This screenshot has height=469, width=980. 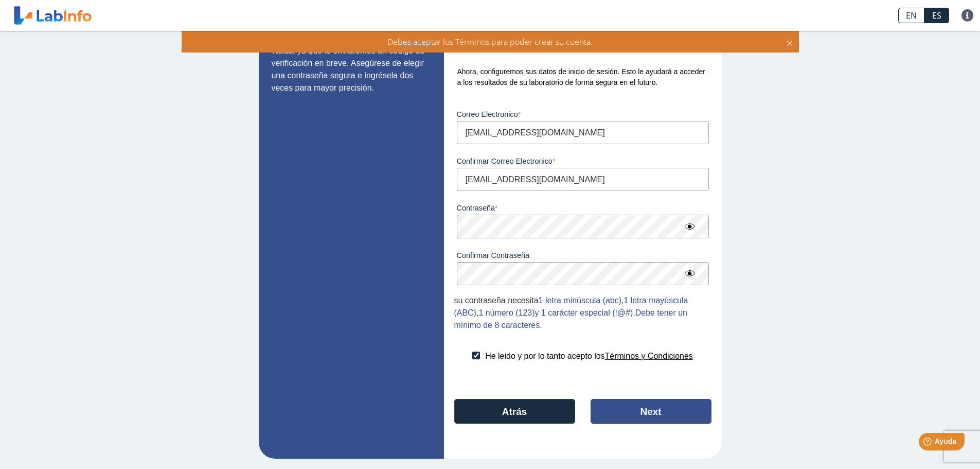 What do you see at coordinates (583, 115) in the screenshot?
I see `label: Correo Electronico` at bounding box center [583, 115].